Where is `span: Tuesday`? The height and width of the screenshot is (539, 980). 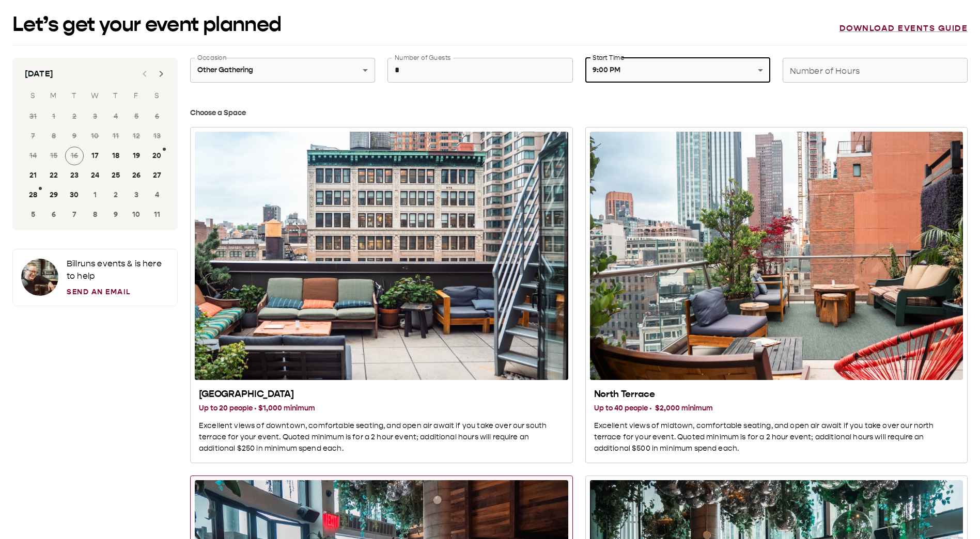 span: Tuesday is located at coordinates (75, 96).